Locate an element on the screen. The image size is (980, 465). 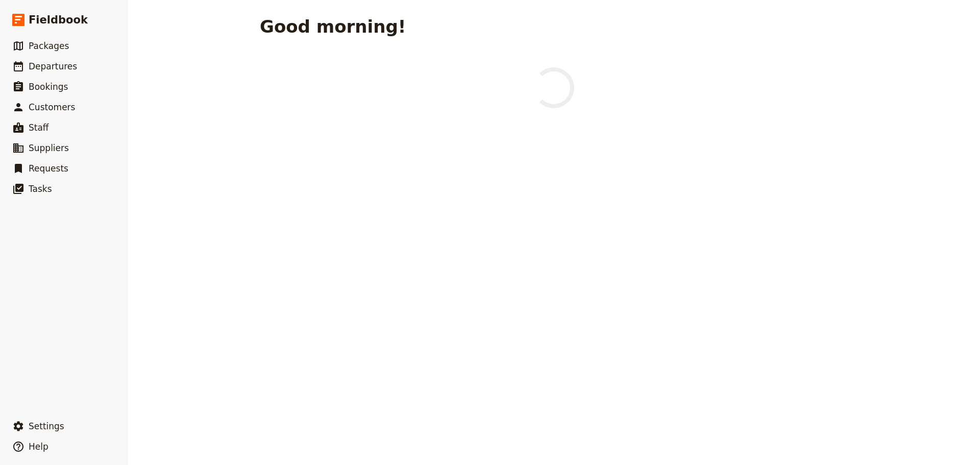
span: Staff is located at coordinates (39, 128).